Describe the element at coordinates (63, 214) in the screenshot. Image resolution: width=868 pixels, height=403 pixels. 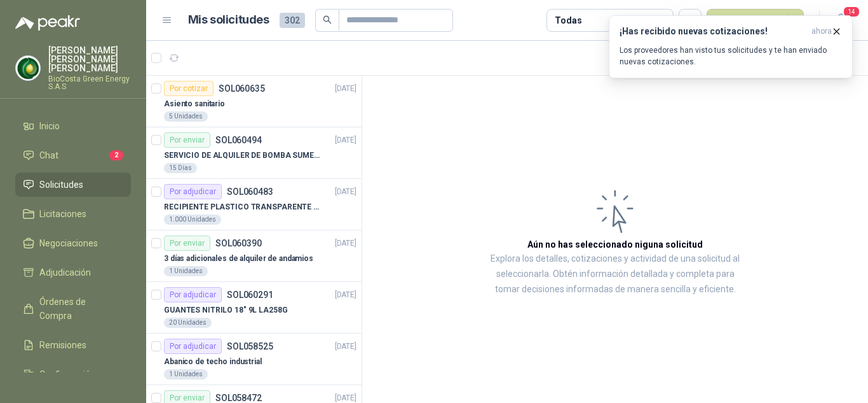
I see `span: Licitaciones` at that location.